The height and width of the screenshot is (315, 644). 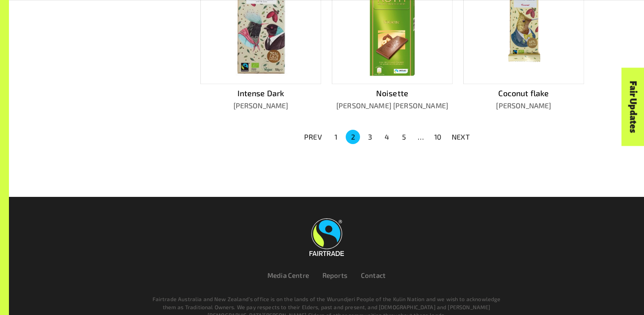 What do you see at coordinates (404, 137) in the screenshot?
I see `button: Go to page 5` at bounding box center [404, 137].